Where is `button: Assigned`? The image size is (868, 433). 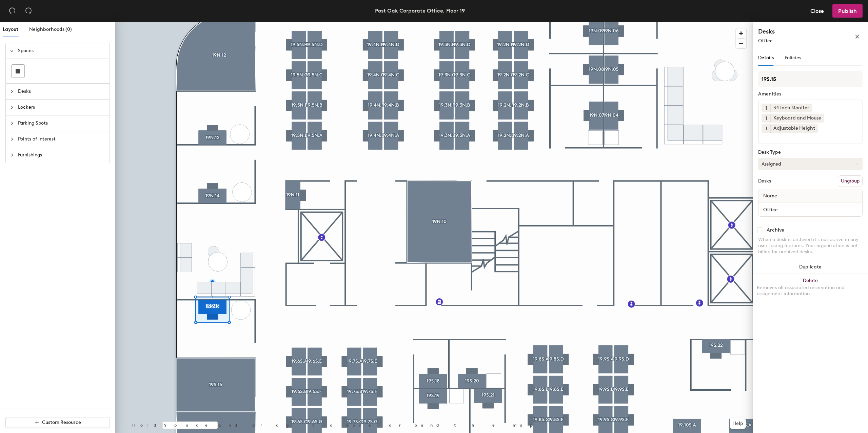 button: Assigned is located at coordinates (810, 164).